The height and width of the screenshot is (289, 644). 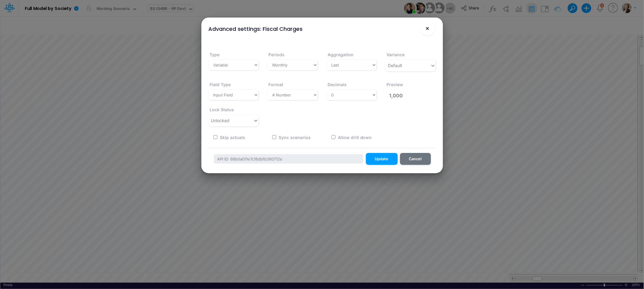 What do you see at coordinates (214, 54) in the screenshot?
I see `label: Type` at bounding box center [214, 54].